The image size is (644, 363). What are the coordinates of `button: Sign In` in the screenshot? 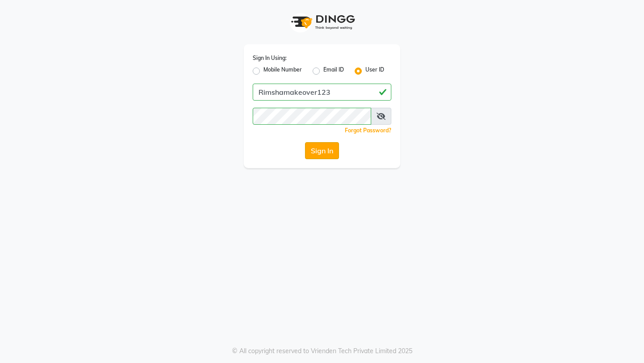 It's located at (322, 151).